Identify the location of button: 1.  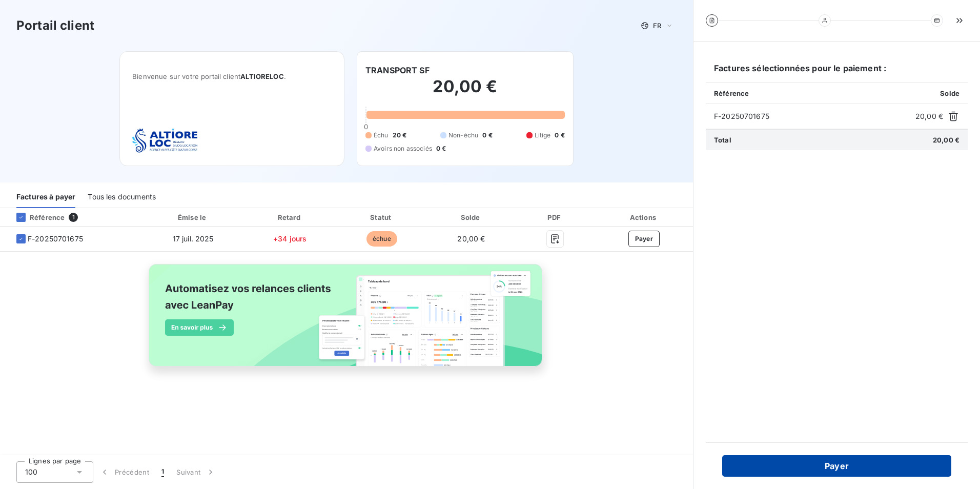
(162, 472).